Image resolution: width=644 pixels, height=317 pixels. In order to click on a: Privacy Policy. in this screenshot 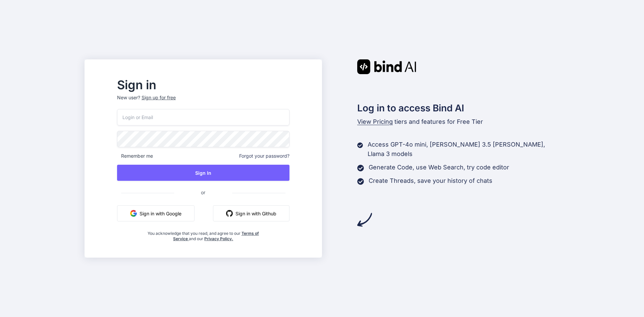, I will do `click(219, 239)`.